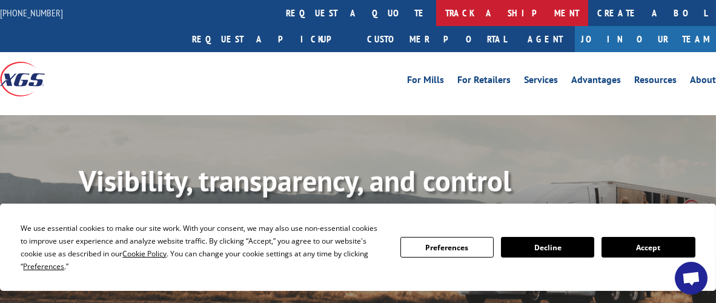 The height and width of the screenshot is (303, 716). Describe the element at coordinates (270, 39) in the screenshot. I see `a: Request a pickup` at that location.